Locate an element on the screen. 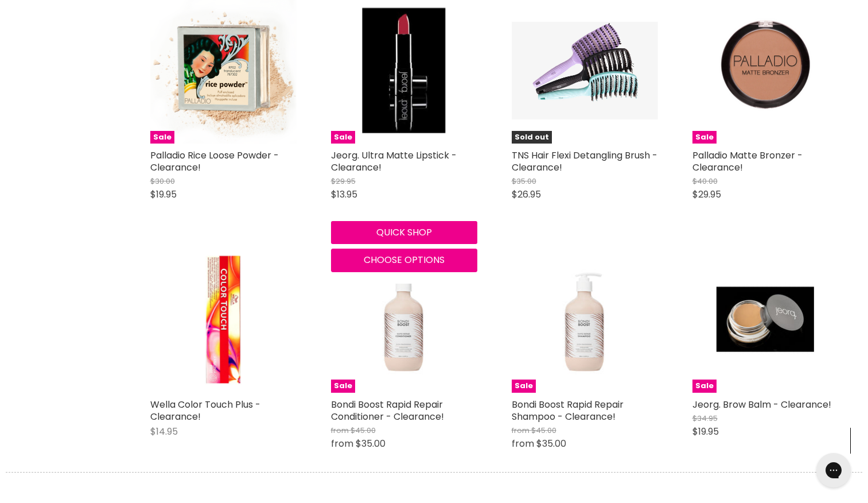 This screenshot has width=868, height=503. a: Jeorg. Brow Balm - Clearance! is located at coordinates (762, 404).